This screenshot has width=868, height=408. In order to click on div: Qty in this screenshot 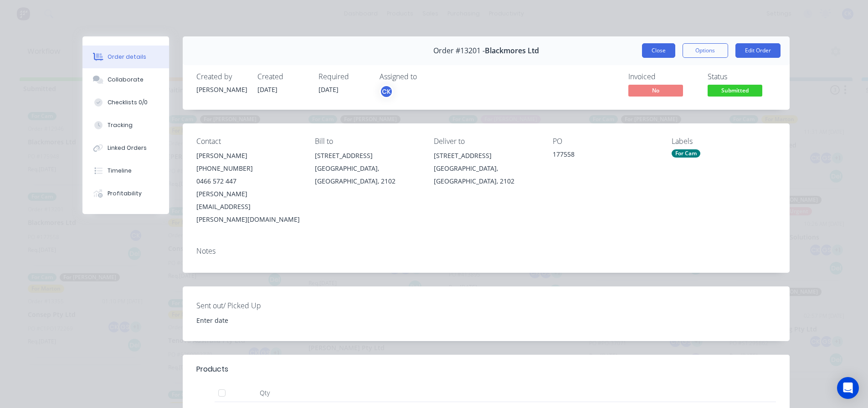, I will do `click(265, 393)`.